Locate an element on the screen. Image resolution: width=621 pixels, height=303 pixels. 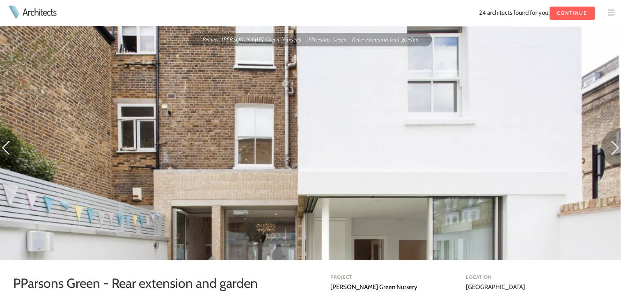
input: Continue is located at coordinates (572, 13).